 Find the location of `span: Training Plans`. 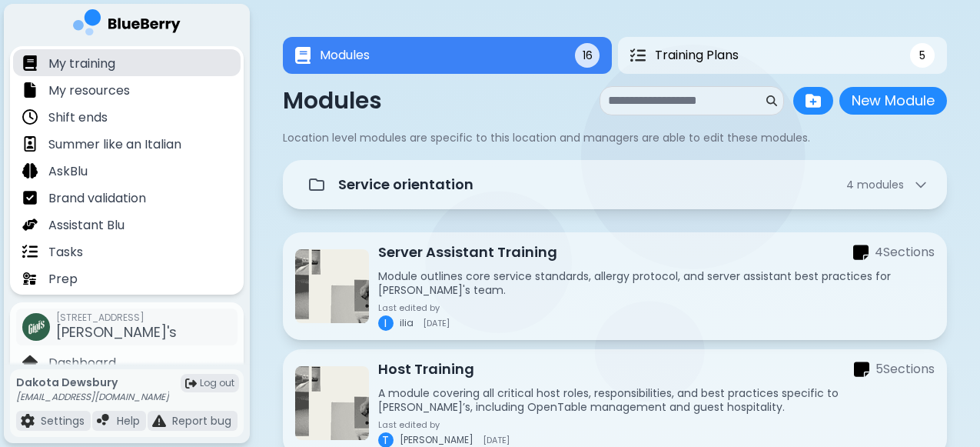

span: Training Plans is located at coordinates (697, 55).